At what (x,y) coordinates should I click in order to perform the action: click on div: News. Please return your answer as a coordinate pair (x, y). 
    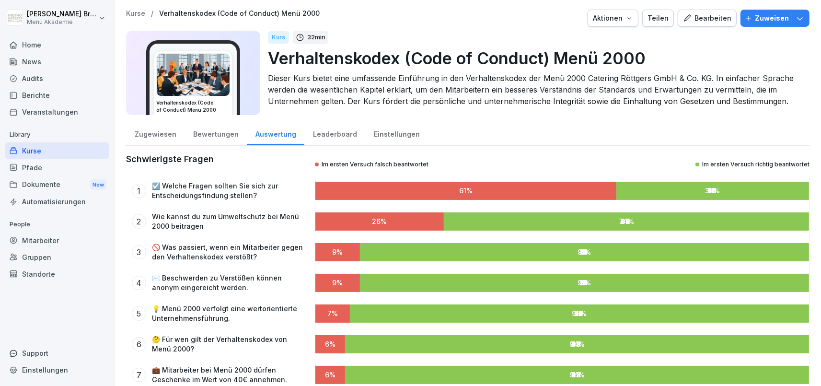
    Looking at the image, I should click on (57, 61).